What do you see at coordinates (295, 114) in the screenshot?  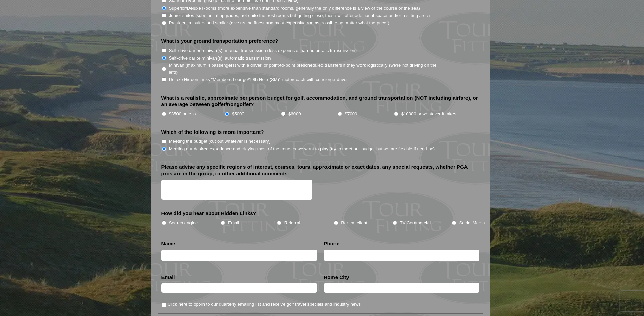 I see `label: $6000` at bounding box center [295, 114].